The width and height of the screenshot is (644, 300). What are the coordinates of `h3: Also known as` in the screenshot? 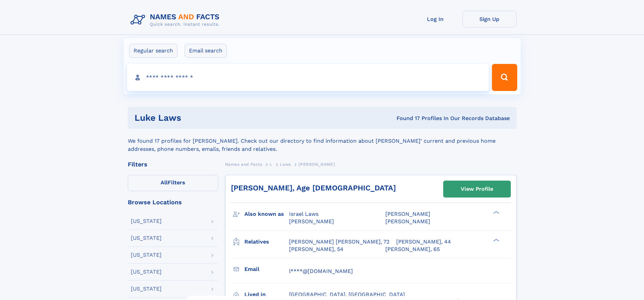 It's located at (267, 214).